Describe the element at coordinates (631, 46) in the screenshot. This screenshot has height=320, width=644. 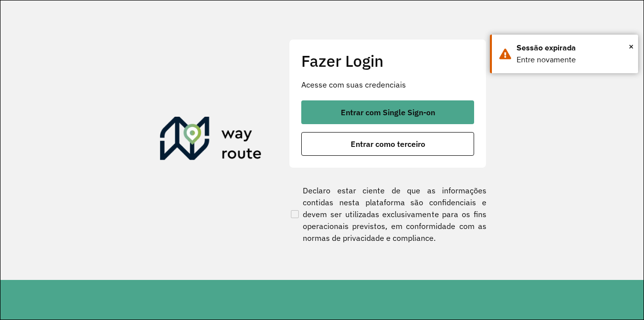
I see `button: Close` at that location.